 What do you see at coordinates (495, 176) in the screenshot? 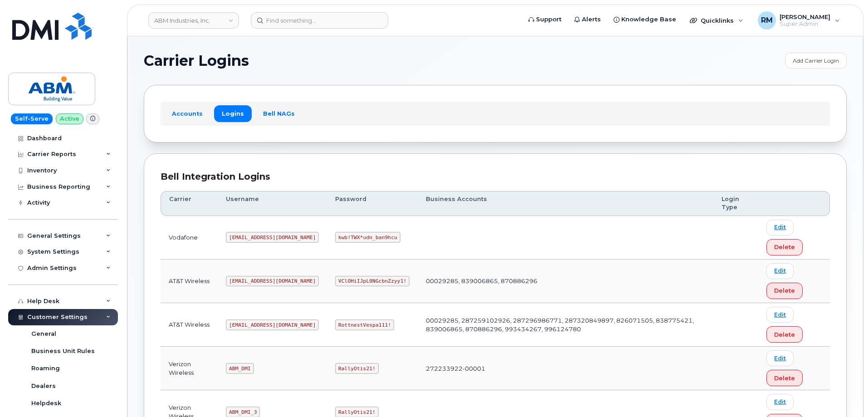
I see `div: Bell Integration Logins` at bounding box center [495, 176].